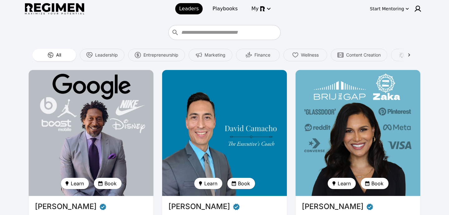 The height and width of the screenshot is (215, 449). I want to click on span: Verified partner - Daryl Butler, so click(103, 206).